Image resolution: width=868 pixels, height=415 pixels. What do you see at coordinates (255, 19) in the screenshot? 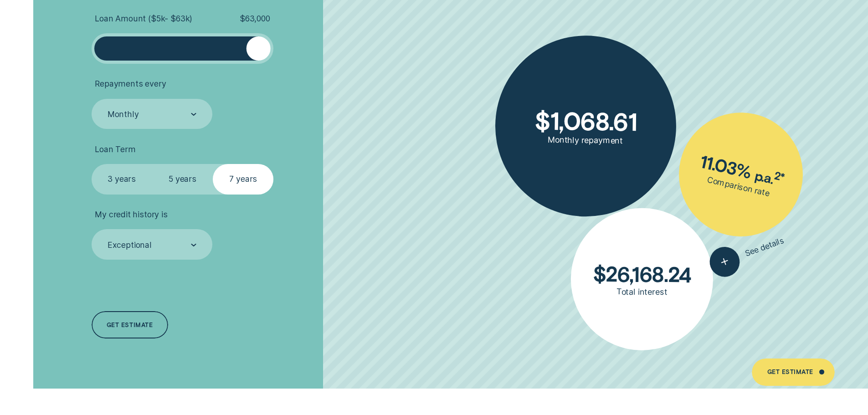
I see `span: $ 63,000` at bounding box center [255, 19].